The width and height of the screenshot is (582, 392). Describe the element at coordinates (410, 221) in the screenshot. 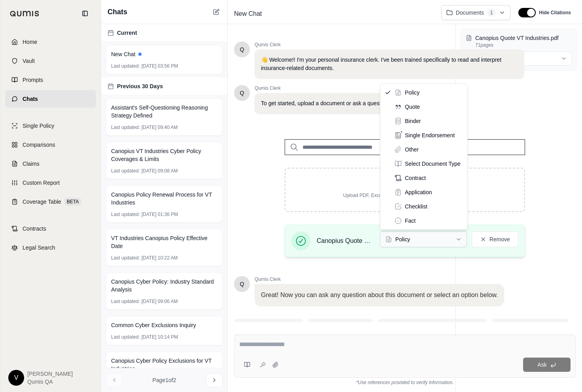

I see `span: Fact` at that location.